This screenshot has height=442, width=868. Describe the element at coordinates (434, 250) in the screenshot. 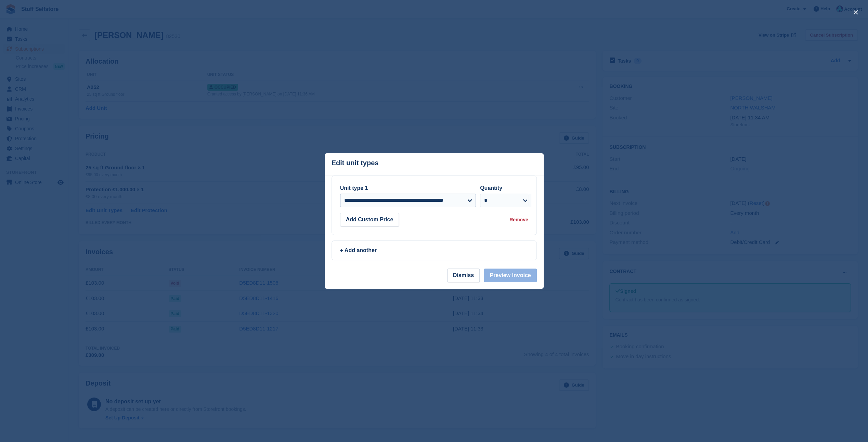

I see `div: + Add another` at that location.